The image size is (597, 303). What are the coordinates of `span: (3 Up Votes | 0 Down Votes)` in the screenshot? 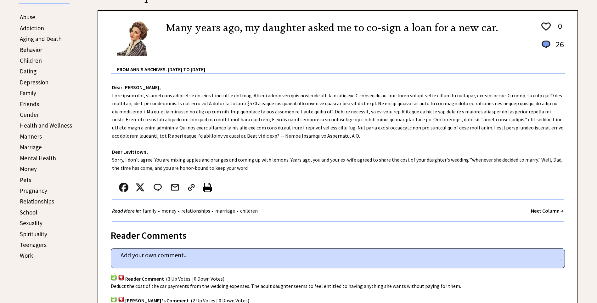 It's located at (195, 279).